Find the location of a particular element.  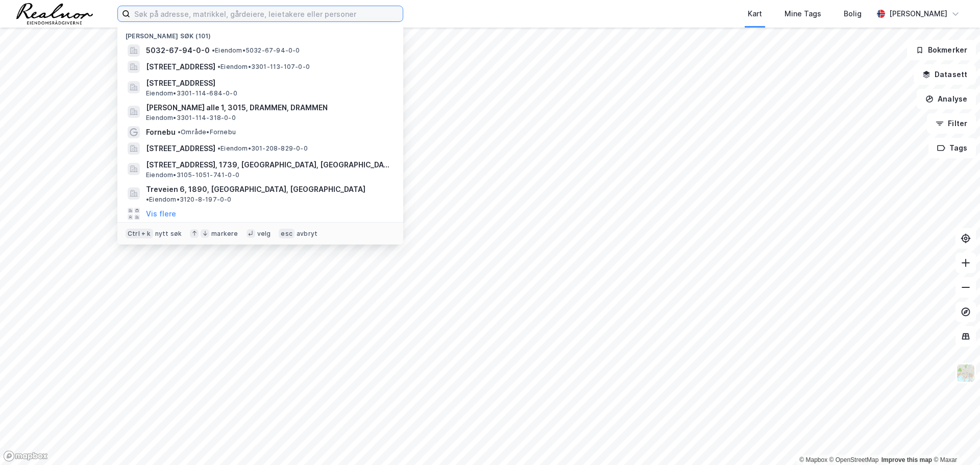

span: Eiendom • 3105-1051-741-0-0 is located at coordinates (193, 175).